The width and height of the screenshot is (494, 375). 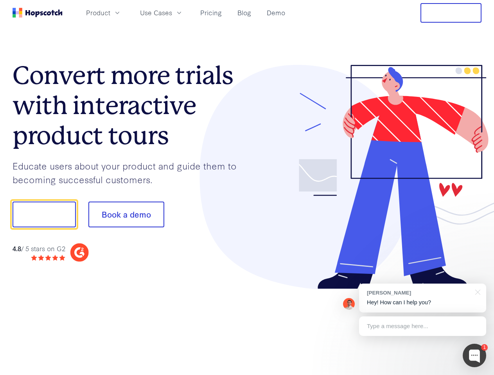 What do you see at coordinates (156, 13) in the screenshot?
I see `span: Use Cases` at bounding box center [156, 13].